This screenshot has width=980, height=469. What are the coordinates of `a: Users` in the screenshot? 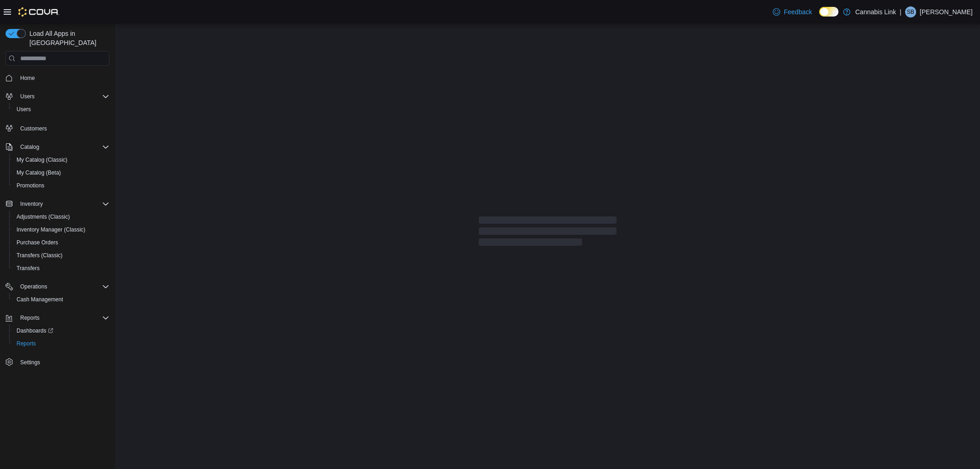 It's located at (23, 109).